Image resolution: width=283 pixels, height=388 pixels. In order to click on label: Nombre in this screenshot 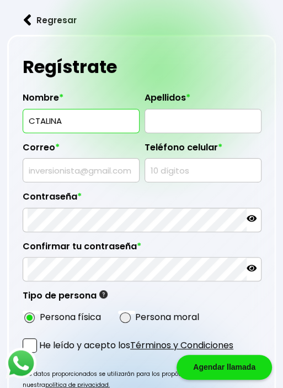, I will do `click(81, 101)`.